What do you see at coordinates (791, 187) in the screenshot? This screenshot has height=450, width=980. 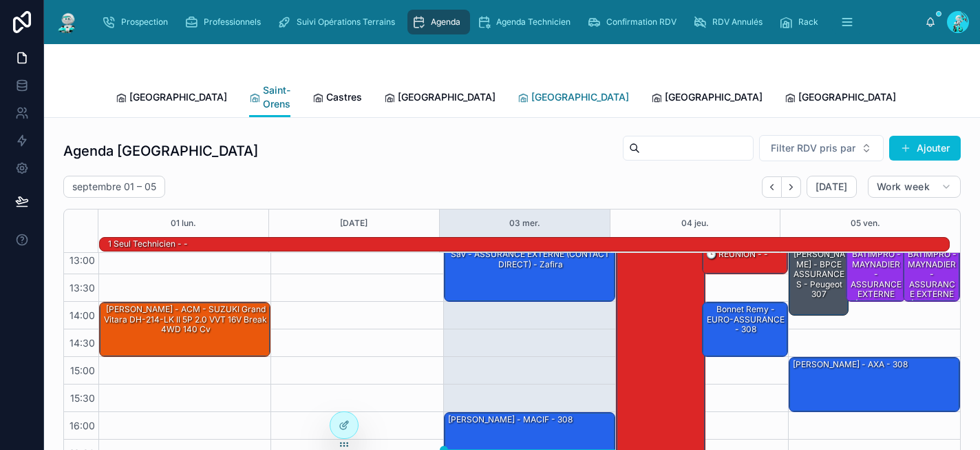 I see `button: Next` at bounding box center [791, 187].